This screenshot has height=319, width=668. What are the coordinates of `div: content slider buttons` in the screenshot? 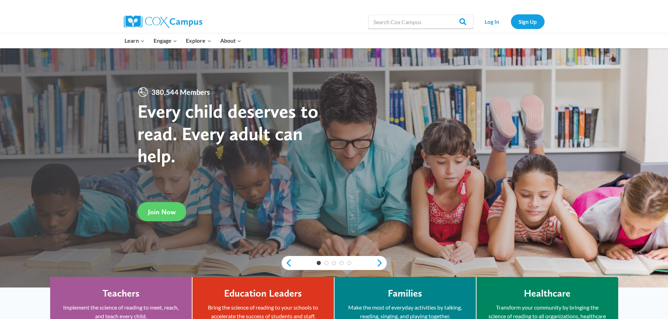 It's located at (334, 263).